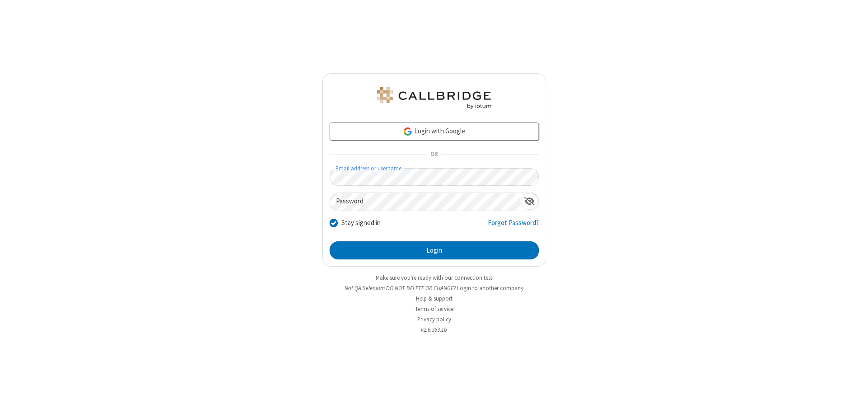  I want to click on li: Not QA Selenium DO NOT DELETE OR CHANGE?, so click(434, 288).